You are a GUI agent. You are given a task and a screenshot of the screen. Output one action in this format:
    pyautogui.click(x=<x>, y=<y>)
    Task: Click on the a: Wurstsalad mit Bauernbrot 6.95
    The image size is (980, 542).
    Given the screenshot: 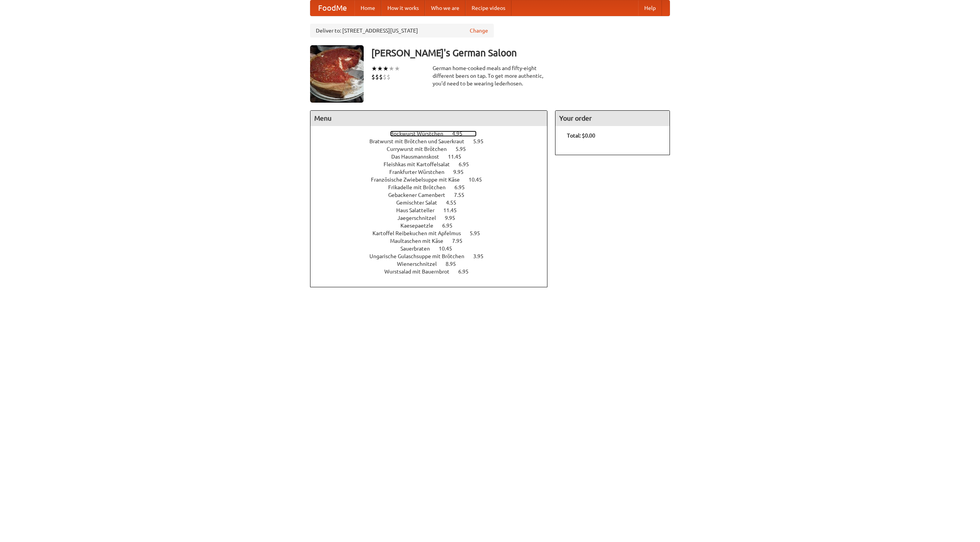 What is the action you would take?
    pyautogui.click(x=434, y=272)
    